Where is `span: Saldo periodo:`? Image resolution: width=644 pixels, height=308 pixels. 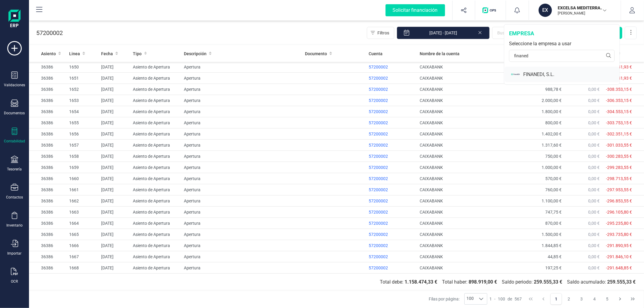 span: Saldo periodo: is located at coordinates (532, 282).